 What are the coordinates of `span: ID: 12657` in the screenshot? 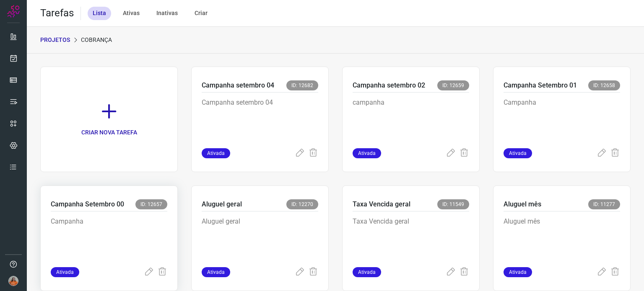 It's located at (151, 204).